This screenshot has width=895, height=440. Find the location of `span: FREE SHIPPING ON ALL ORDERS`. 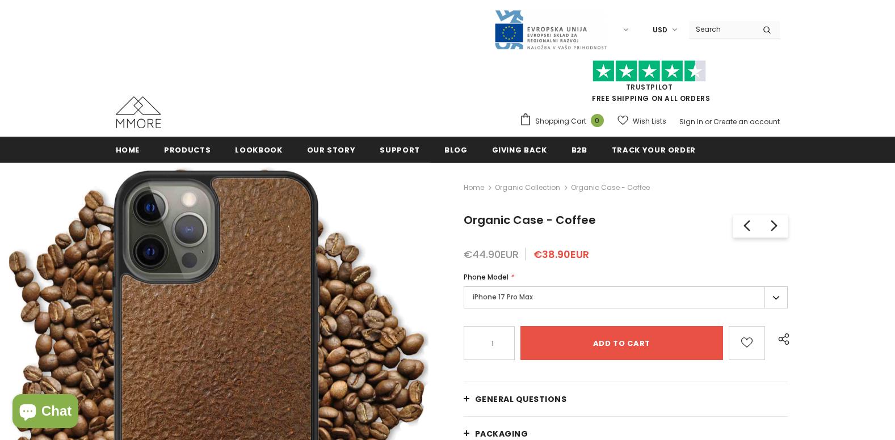

span: FREE SHIPPING ON ALL ORDERS is located at coordinates (649, 84).